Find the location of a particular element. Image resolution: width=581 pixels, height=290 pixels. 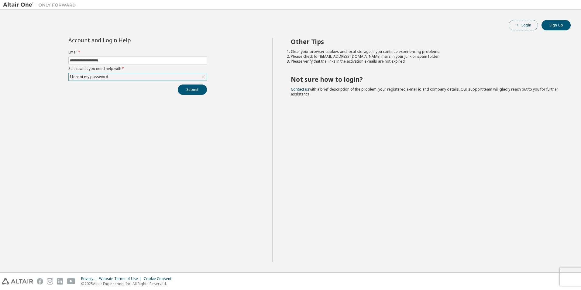

button: Login is located at coordinates (524, 25).